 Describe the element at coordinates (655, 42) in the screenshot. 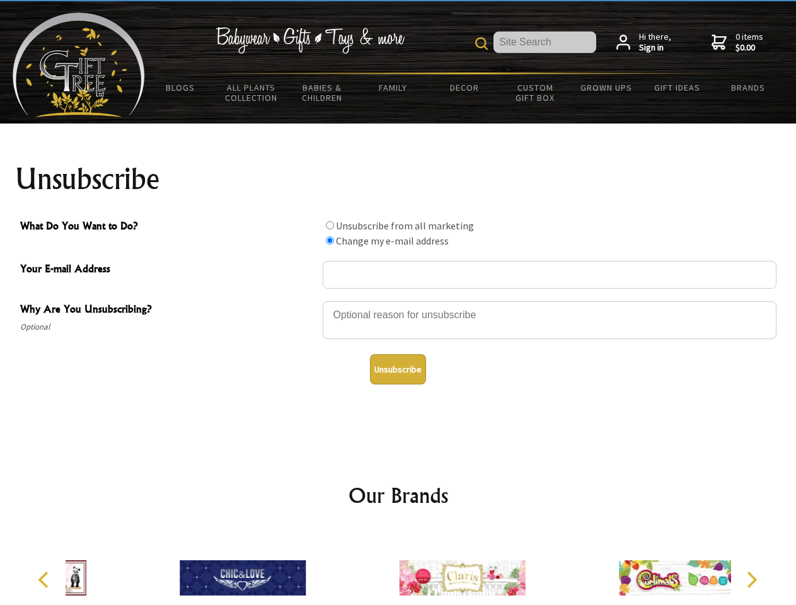

I see `span: Hi there,` at that location.